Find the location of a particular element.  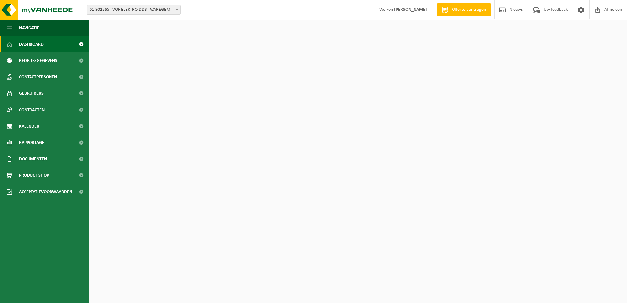

span: Contactpersonen is located at coordinates (38, 77).